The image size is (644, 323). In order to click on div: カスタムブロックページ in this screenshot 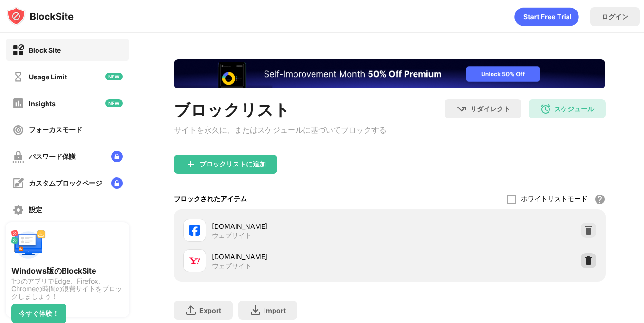, I will do `click(65, 183)`.